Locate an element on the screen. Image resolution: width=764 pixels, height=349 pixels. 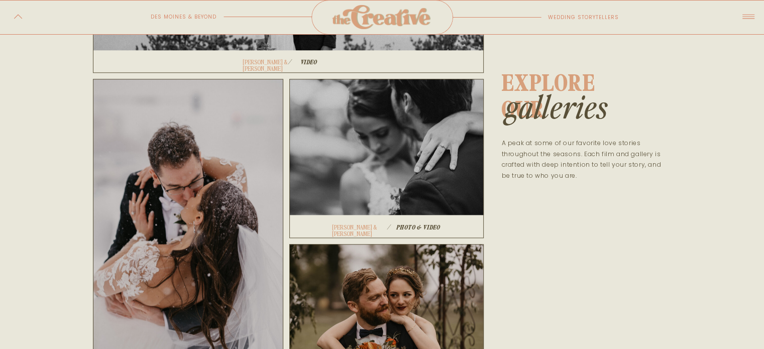
h1: explore OUR is located at coordinates (571, 81).